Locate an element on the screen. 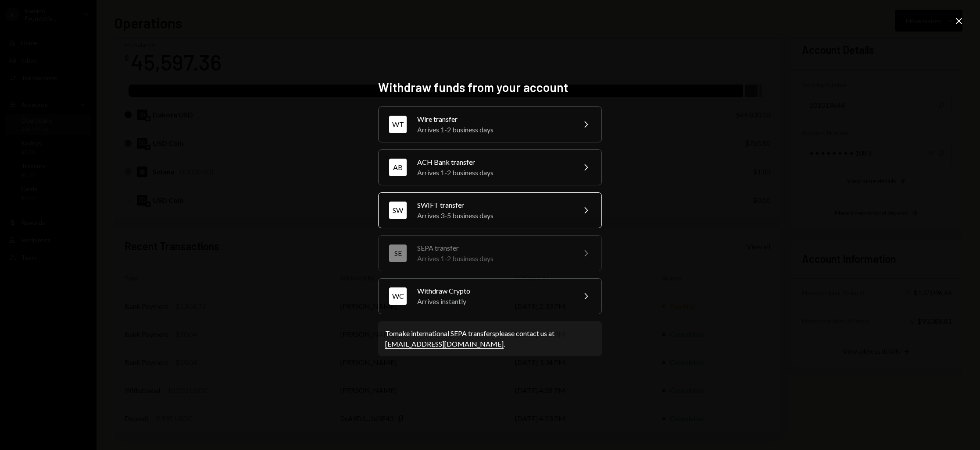 This screenshot has width=980, height=450. div: SWIFT transfer is located at coordinates (494, 205).